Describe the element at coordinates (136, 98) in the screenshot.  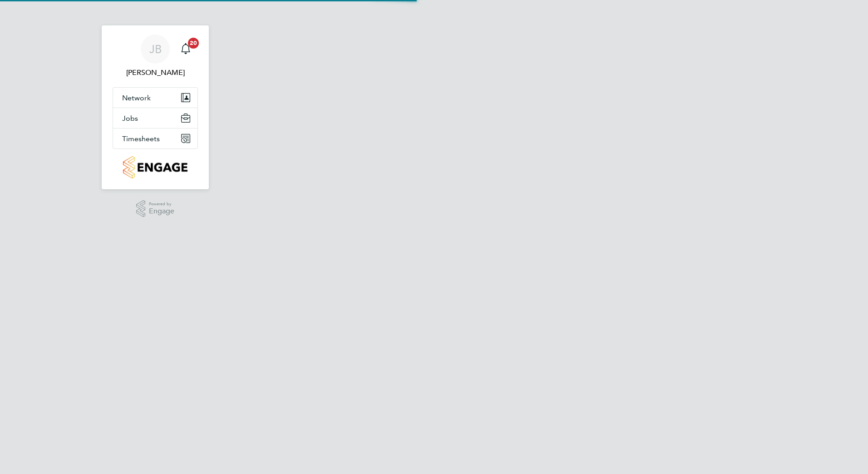
I see `span: Network` at that location.